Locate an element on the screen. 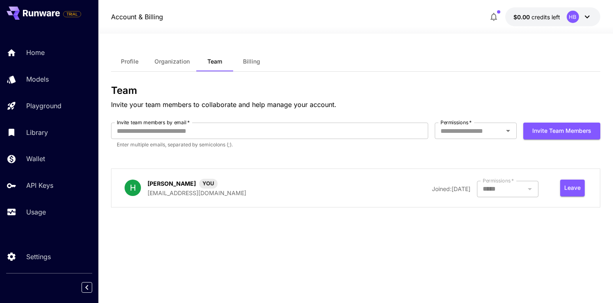 The image size is (613, 303). button: Leave is located at coordinates (573, 188).